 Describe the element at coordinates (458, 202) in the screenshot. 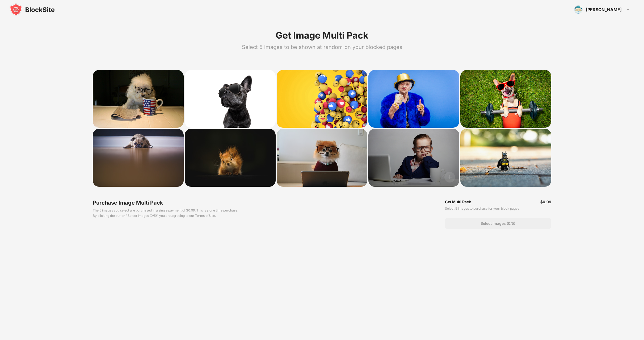

I see `div: Get Multi Pack` at that location.